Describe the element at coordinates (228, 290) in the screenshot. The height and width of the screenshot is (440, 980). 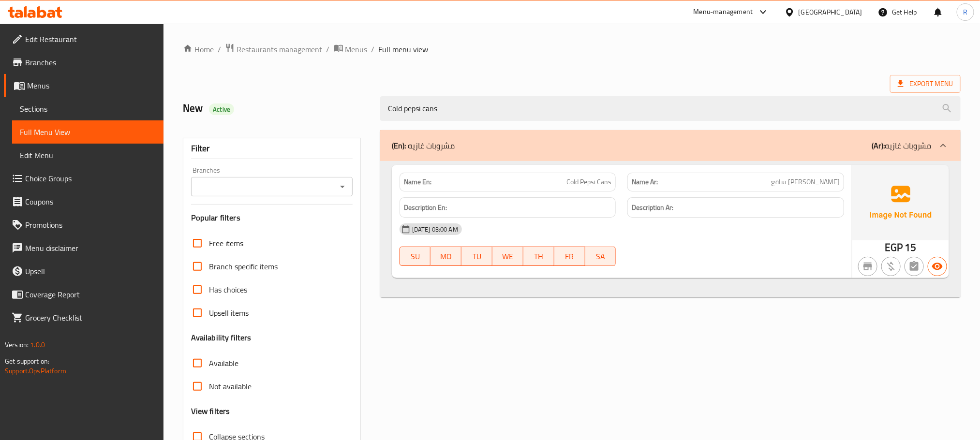
I see `span: Has choices` at that location.